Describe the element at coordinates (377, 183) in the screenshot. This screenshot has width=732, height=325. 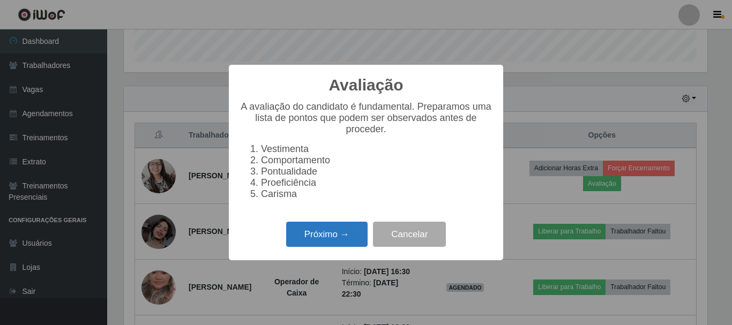
I see `li: Proeficiência` at that location.